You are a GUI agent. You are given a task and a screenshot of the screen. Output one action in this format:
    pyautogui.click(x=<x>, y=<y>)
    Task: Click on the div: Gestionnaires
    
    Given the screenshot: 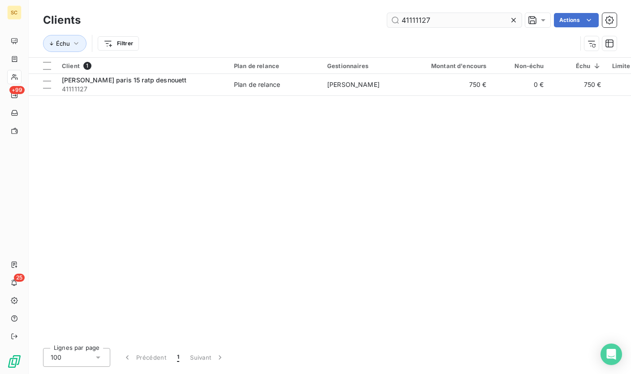 What is the action you would take?
    pyautogui.click(x=368, y=66)
    